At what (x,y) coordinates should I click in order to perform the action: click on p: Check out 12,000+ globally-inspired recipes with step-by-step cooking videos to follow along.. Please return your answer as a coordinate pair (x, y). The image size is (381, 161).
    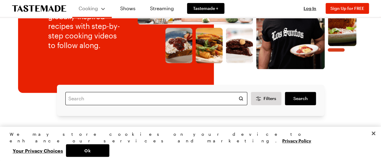
    Looking at the image, I should click on (86, 26).